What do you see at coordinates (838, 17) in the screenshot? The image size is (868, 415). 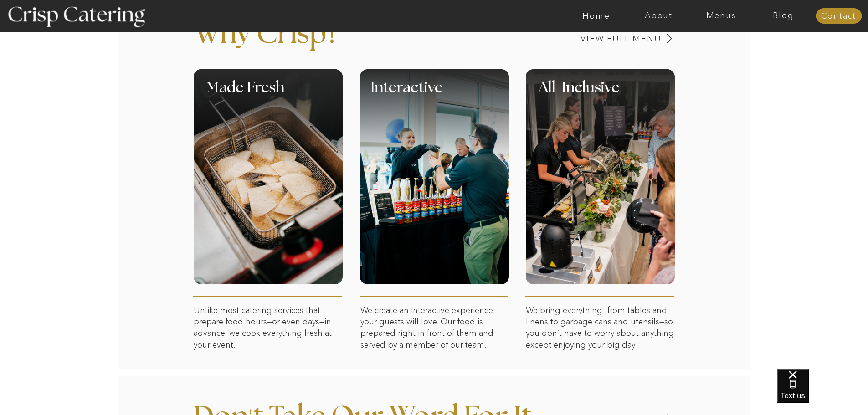 I see `nav: Contact` at bounding box center [838, 17].